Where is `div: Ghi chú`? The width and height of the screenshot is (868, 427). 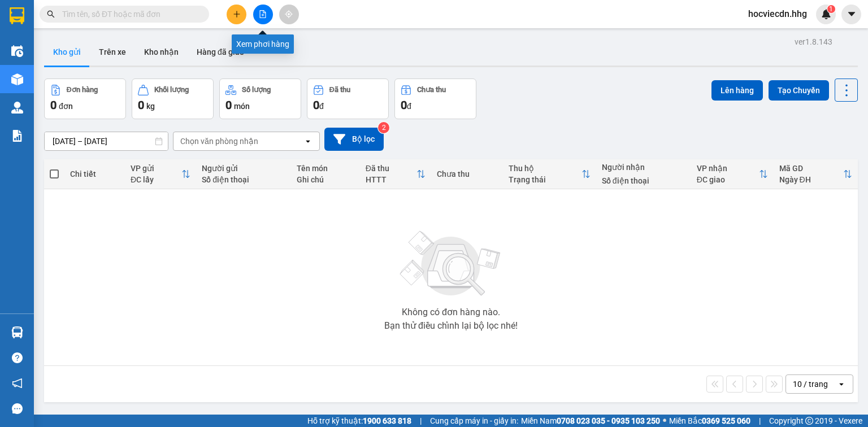 div: Ghi chú is located at coordinates (325, 180).